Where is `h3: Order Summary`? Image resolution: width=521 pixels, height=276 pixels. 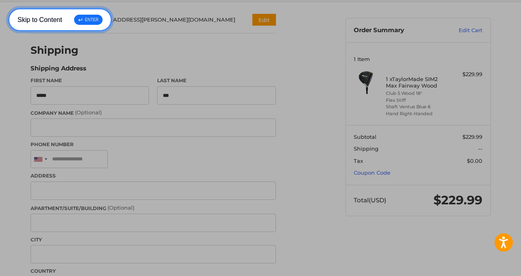
h3: Order Summary is located at coordinates (398, 31).